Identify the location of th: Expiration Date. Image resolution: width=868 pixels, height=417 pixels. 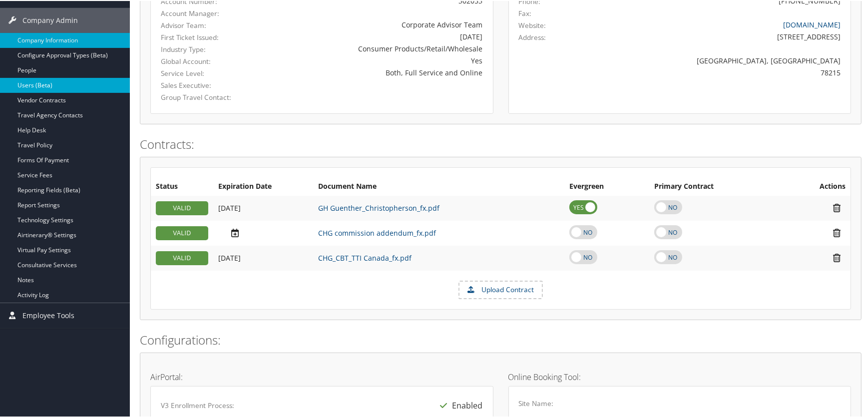
(263, 186).